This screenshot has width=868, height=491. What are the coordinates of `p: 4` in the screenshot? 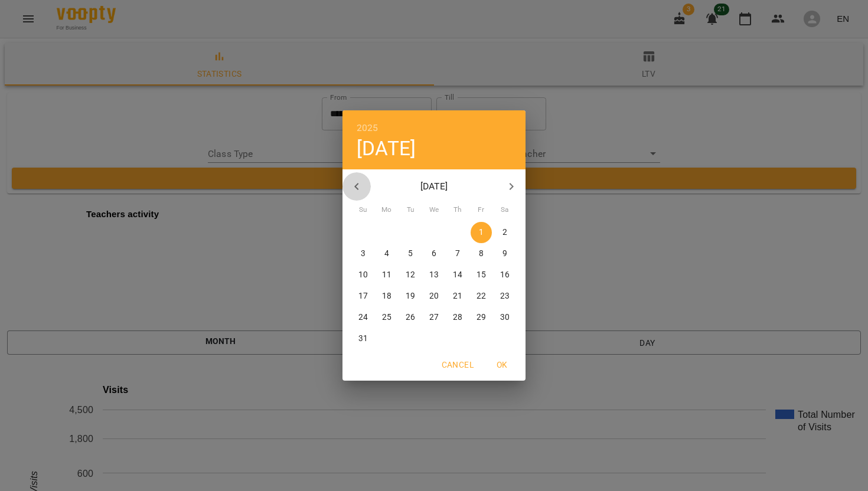 It's located at (387, 254).